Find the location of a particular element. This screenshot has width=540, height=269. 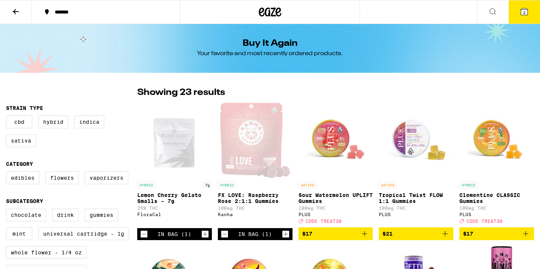

div: FloraCal is located at coordinates (174, 214).